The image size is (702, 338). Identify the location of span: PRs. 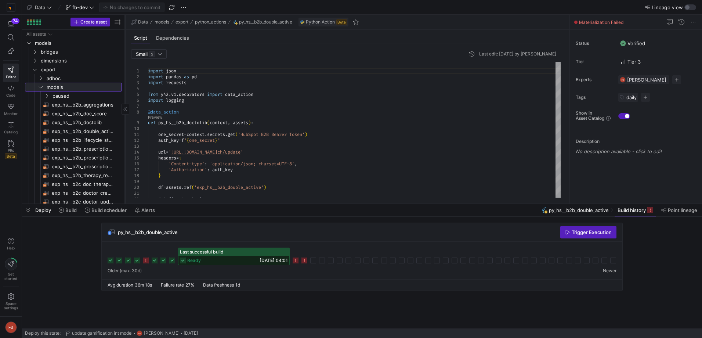
(11, 150).